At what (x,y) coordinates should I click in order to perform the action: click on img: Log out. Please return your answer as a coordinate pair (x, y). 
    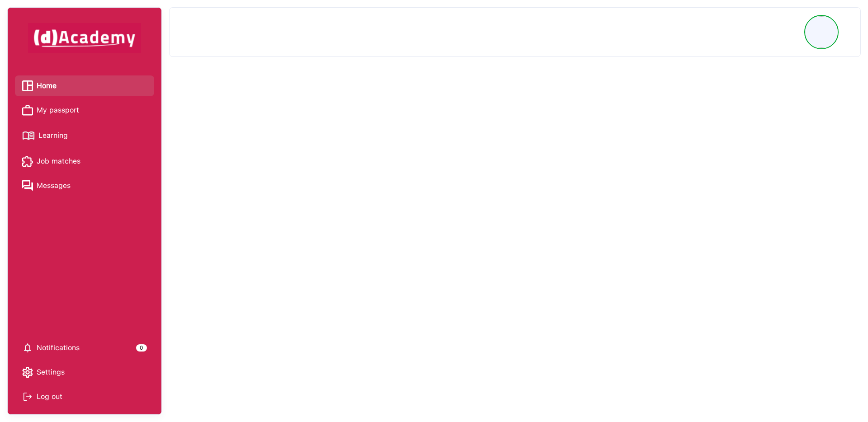
    Looking at the image, I should click on (28, 397).